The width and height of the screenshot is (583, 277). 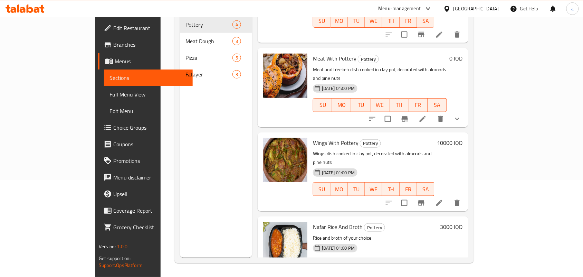 I want to click on span: 5, so click(x=237, y=58).